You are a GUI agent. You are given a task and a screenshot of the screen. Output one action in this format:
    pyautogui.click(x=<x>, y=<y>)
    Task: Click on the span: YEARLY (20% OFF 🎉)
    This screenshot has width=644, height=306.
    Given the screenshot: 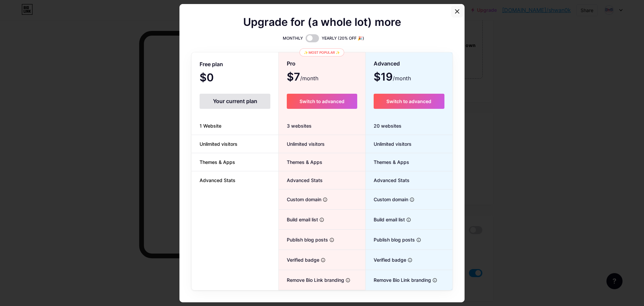 What is the action you would take?
    pyautogui.click(x=343, y=39)
    